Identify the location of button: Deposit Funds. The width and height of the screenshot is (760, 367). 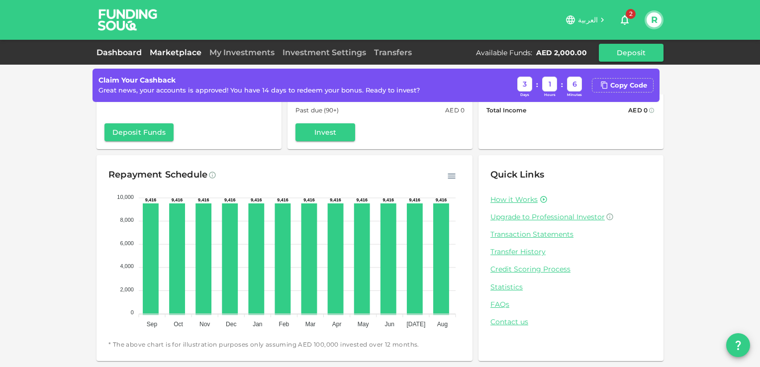
(139, 132).